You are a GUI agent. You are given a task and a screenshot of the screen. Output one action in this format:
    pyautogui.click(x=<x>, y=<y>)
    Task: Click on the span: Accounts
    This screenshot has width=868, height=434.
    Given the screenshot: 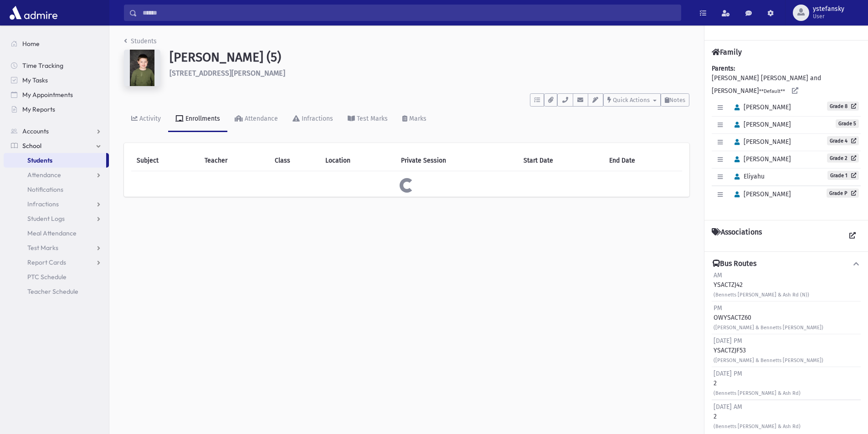 What is the action you would take?
    pyautogui.click(x=36, y=131)
    